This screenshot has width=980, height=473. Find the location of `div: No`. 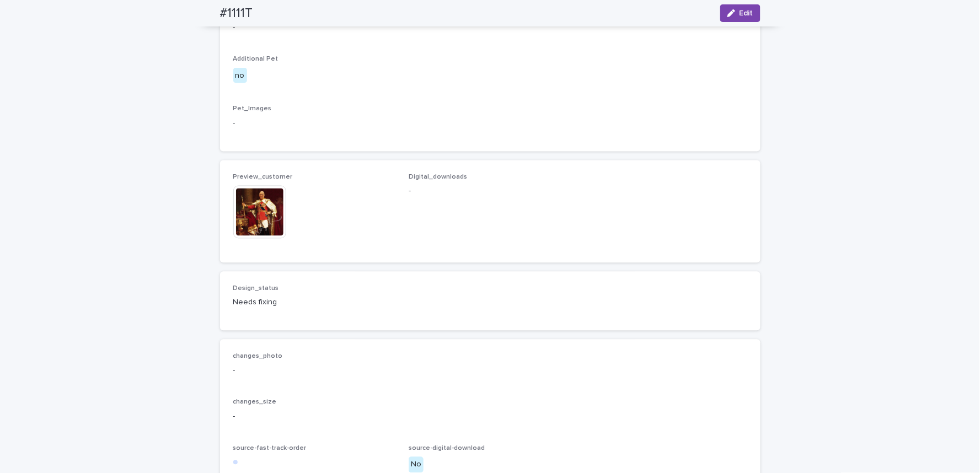

div: No is located at coordinates (416, 465).